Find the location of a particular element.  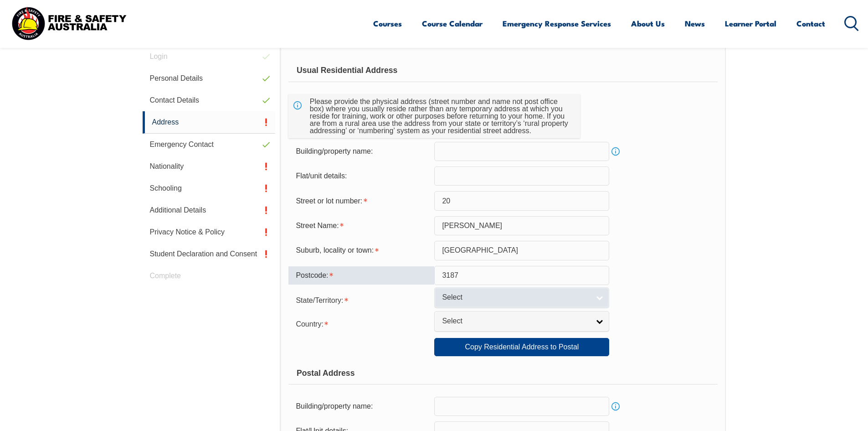

a: Emergency Response Services is located at coordinates (557, 23).